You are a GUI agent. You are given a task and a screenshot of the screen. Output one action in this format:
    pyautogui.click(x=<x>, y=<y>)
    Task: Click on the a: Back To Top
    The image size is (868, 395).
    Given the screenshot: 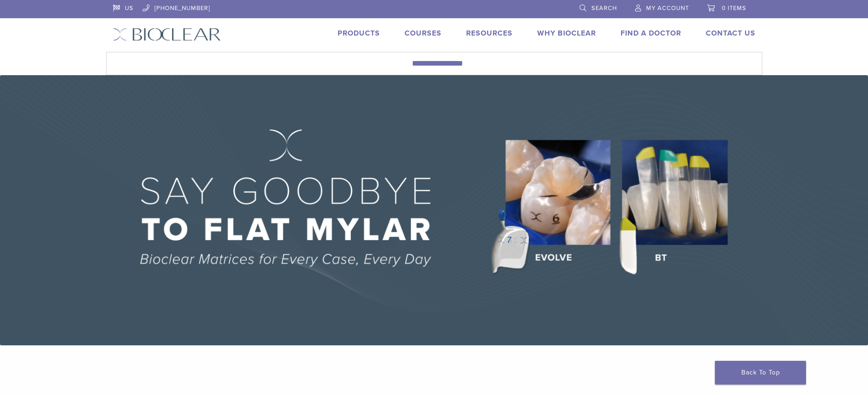 What is the action you would take?
    pyautogui.click(x=760, y=372)
    